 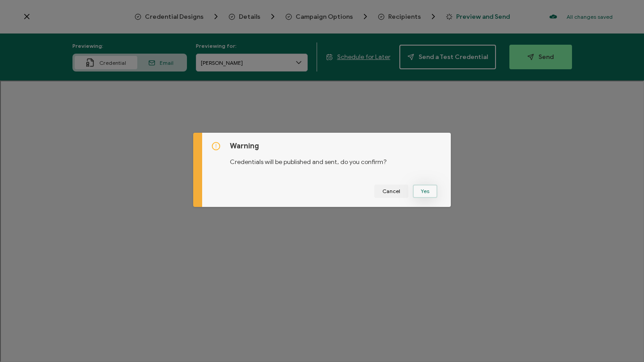 I want to click on div: Chat Widget, so click(x=621, y=340).